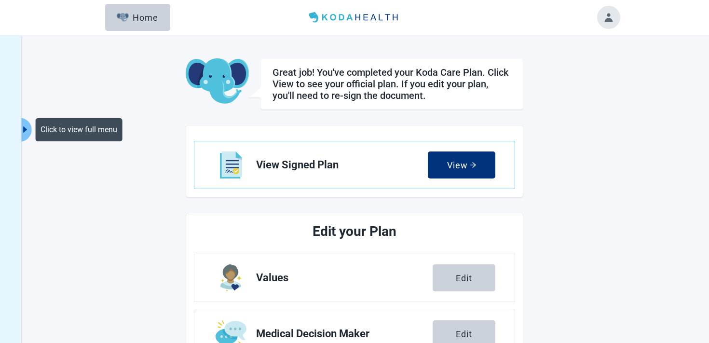 This screenshot has width=709, height=343. I want to click on button: Toggle account menu, so click(608, 17).